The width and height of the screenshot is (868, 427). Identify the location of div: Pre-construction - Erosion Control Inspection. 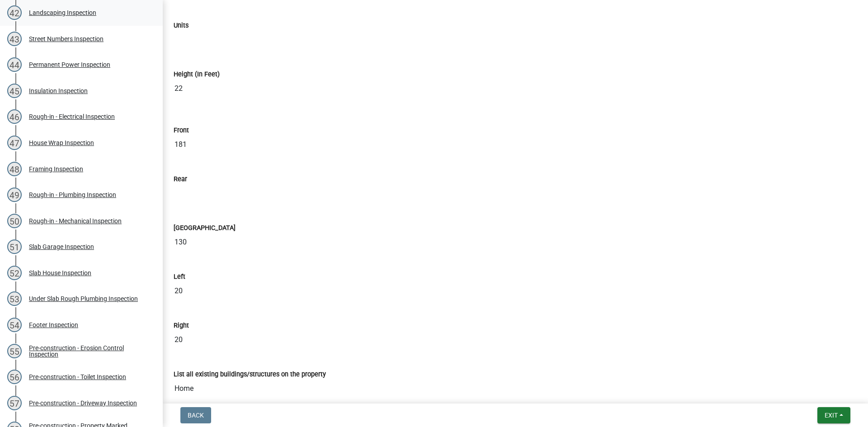
(89, 351).